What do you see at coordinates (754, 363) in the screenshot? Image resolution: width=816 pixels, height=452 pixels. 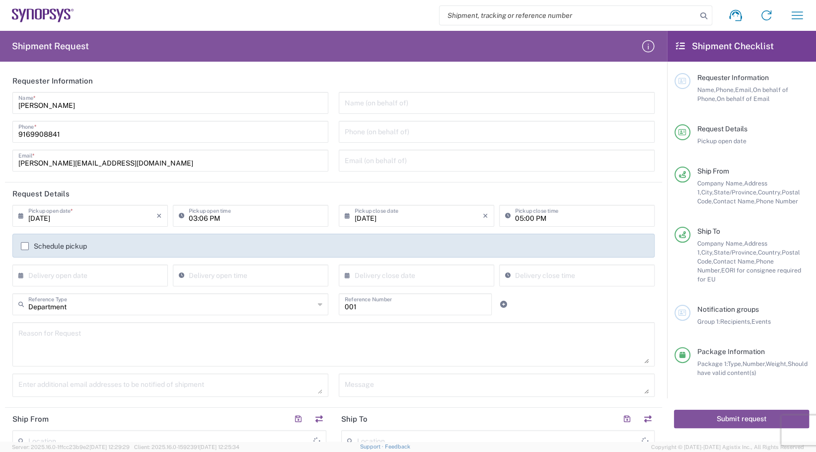 I see `span: Number,` at bounding box center [754, 363].